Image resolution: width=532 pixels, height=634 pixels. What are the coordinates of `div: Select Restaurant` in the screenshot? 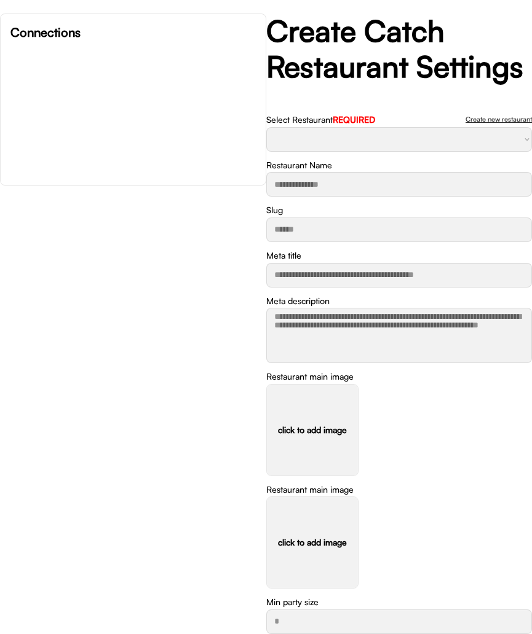 It's located at (320, 120).